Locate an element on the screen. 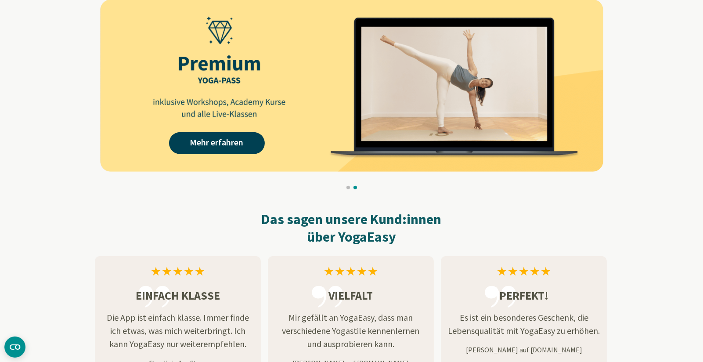 Image resolution: width=703 pixels, height=362 pixels. p: Die App ist einfach klasse. Immer finde ich etwas, was mich weiterbringt. Ich kann YogaEasy nur w... is located at coordinates (178, 330).